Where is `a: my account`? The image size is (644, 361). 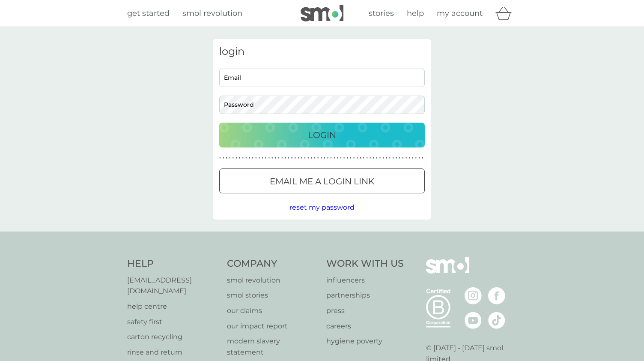
a: my account is located at coordinates (460, 13).